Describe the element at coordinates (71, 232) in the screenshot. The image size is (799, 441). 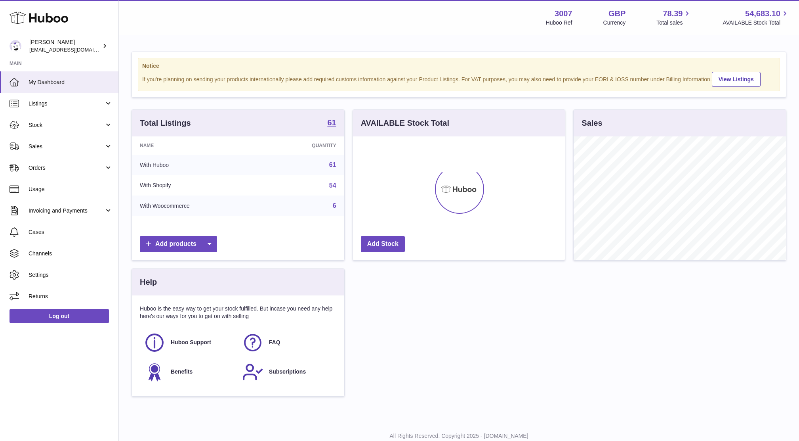
I see `span: Cases` at that location.